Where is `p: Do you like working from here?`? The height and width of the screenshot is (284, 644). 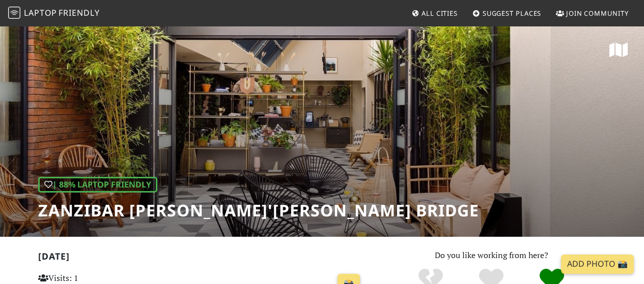
p: Do you like working from here? is located at coordinates (491, 256).